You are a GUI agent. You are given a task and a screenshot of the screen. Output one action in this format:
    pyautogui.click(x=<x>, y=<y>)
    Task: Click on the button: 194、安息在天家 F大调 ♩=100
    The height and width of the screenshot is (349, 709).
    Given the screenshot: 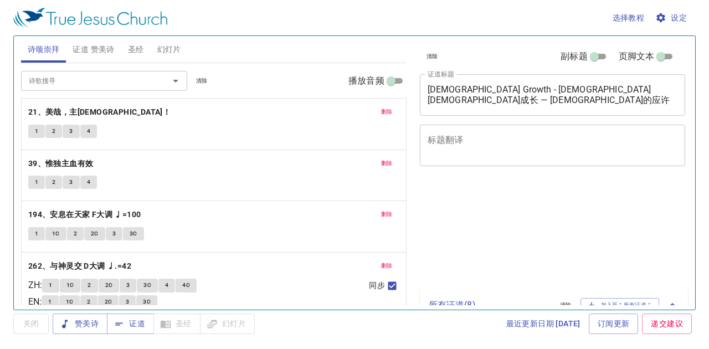 What is the action you would take?
    pyautogui.click(x=85, y=214)
    